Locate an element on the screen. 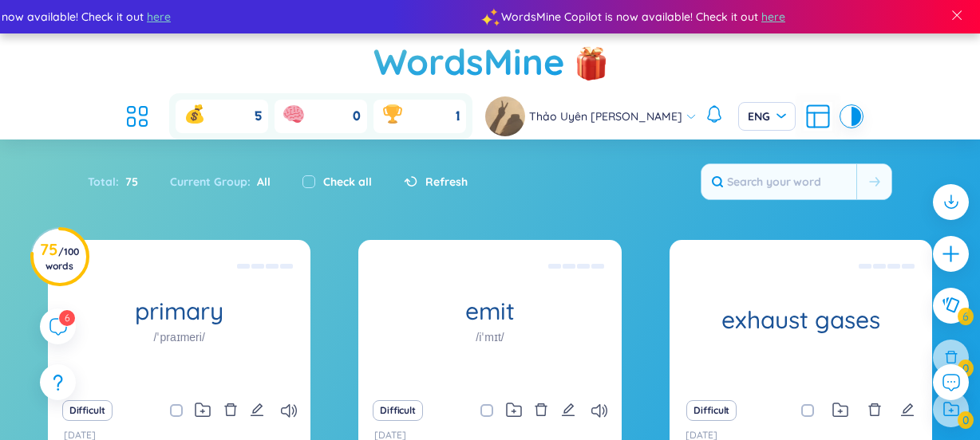 Image resolution: width=980 pixels, height=440 pixels. span: 75 is located at coordinates (128, 181).